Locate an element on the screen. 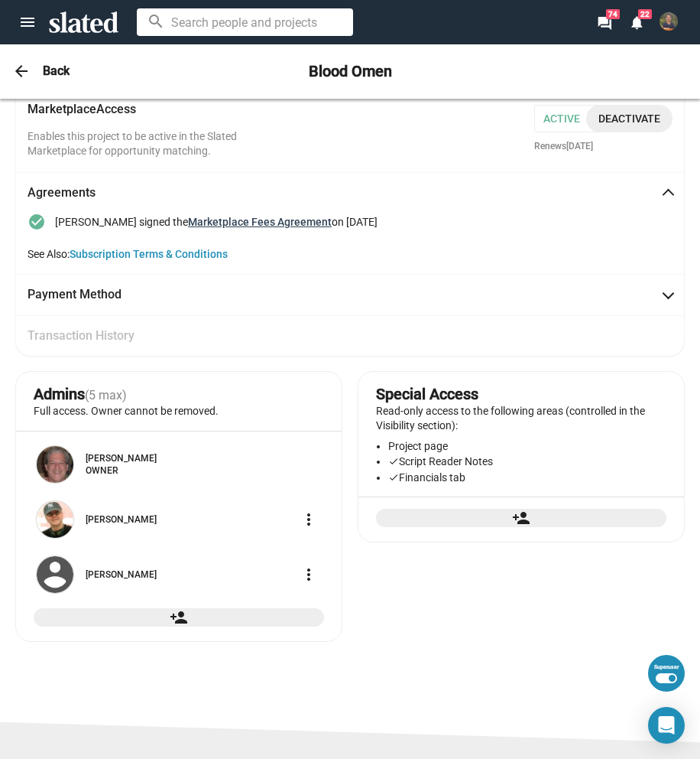  mat-icon: arrow_back is located at coordinates (21, 71).